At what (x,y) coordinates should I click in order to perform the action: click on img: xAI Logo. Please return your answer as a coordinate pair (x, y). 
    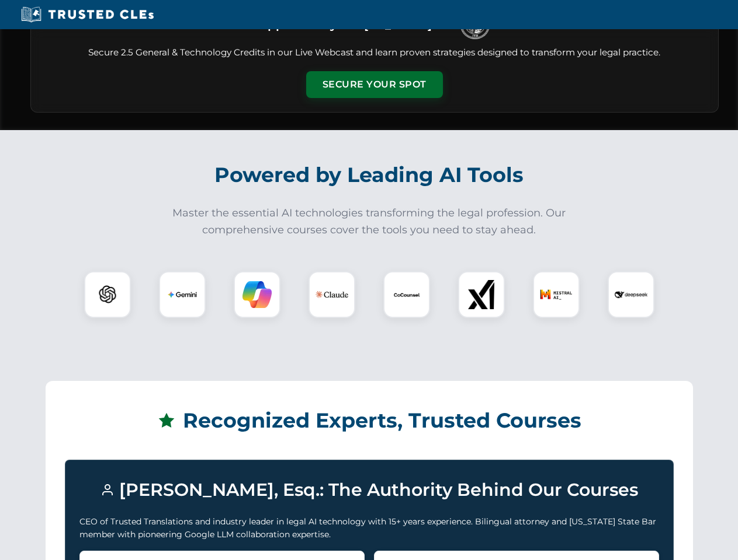
    Looking at the image, I should click on (481, 295).